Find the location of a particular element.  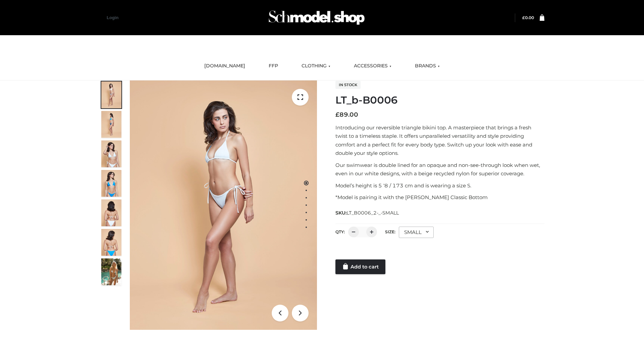

a: BRANDS is located at coordinates (427, 66).